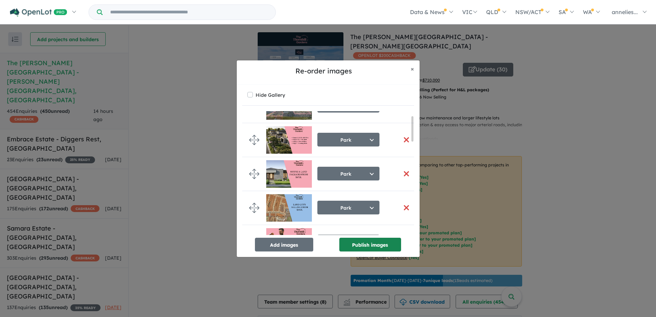  Describe the element at coordinates (625, 12) in the screenshot. I see `span: annelies...` at that location.